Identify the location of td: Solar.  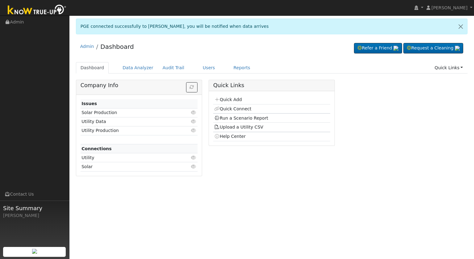
(130, 166).